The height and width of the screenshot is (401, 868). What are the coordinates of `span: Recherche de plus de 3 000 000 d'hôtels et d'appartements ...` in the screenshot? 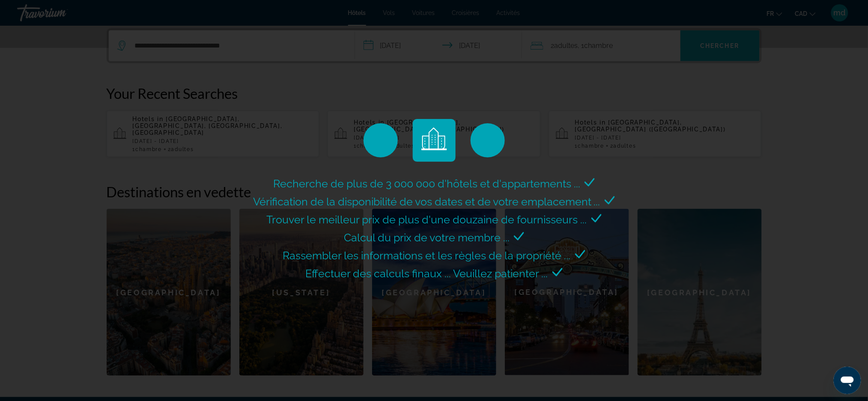 It's located at (427, 183).